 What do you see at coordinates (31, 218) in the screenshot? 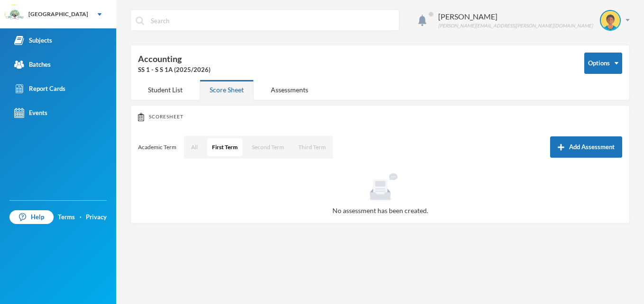
I see `a: Help` at bounding box center [31, 218].